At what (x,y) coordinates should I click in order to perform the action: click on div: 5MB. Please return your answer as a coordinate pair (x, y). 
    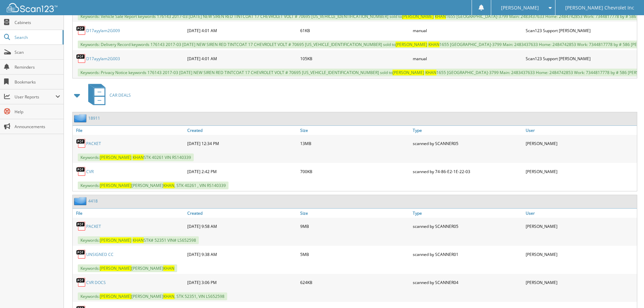
    Looking at the image, I should click on (355, 254).